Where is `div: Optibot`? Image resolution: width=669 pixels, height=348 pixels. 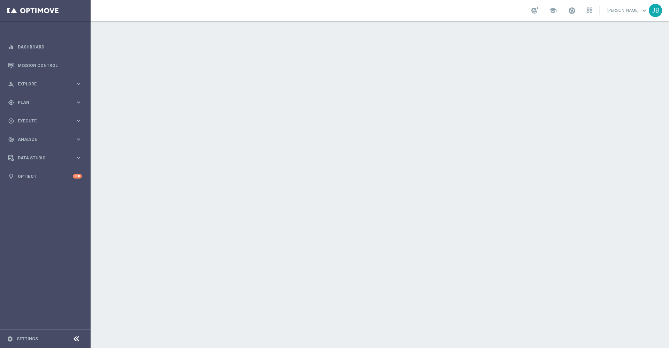
div: Optibot is located at coordinates (45, 176).